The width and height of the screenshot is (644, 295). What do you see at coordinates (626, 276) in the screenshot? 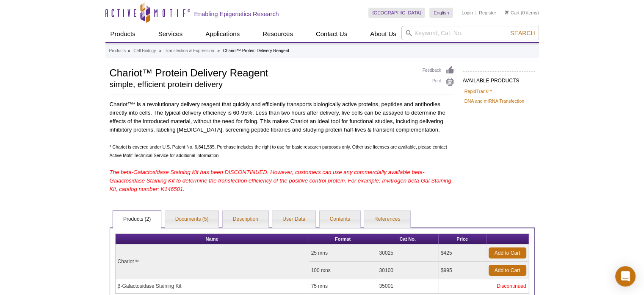
I see `div: Open Intercom Messenger` at bounding box center [626, 276].